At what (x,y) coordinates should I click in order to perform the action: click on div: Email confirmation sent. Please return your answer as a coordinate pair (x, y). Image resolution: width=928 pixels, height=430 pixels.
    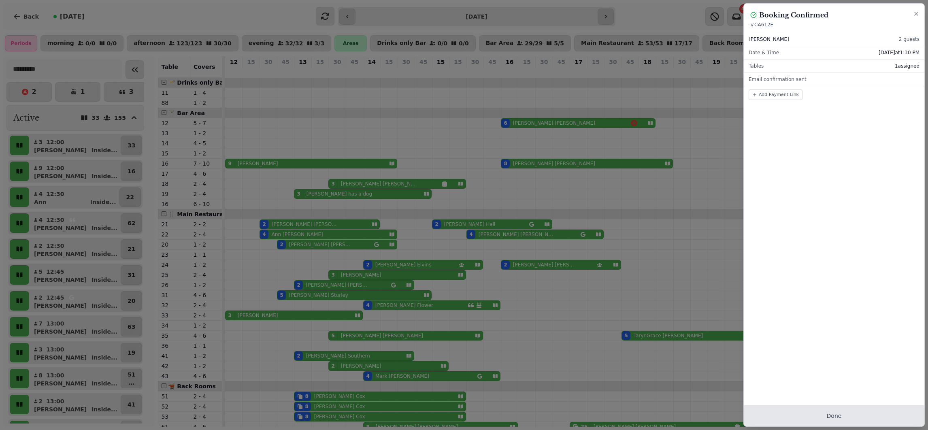
    Looking at the image, I should click on (834, 79).